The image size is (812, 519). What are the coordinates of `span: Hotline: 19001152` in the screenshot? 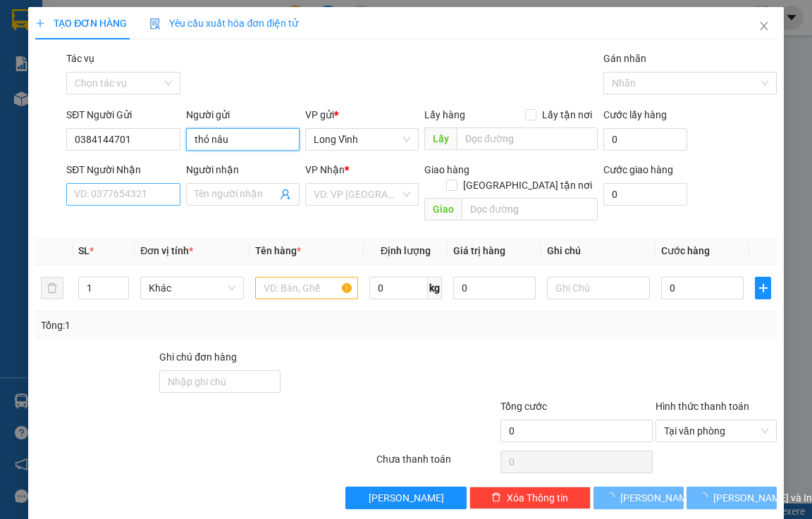 It's located at (142, 67).